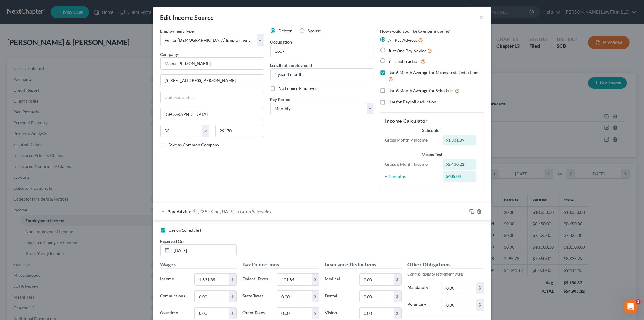 The image size is (644, 320). Describe the element at coordinates (421, 288) in the screenshot. I see `label: Mandatory` at that location.